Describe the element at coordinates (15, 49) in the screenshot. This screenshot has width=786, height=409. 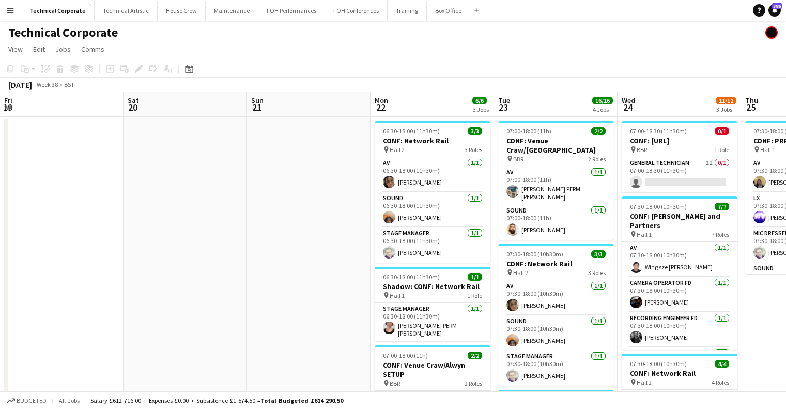
I see `a: View` at that location.